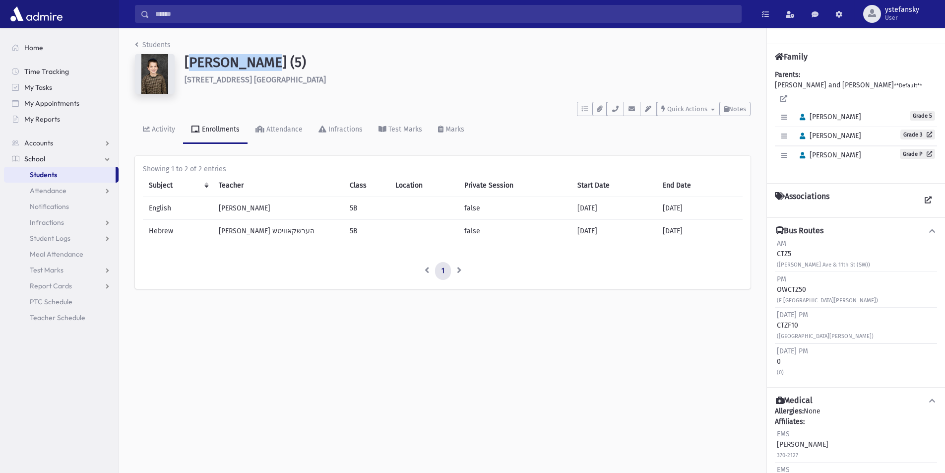 The height and width of the screenshot is (473, 945). I want to click on span: My Tasks, so click(38, 87).